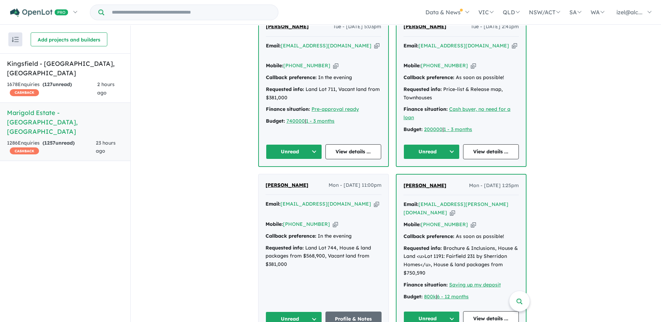 Image resolution: width=661 pixels, height=322 pixels. Describe the element at coordinates (39, 13) in the screenshot. I see `img: Openlot PRO Logo White` at that location.